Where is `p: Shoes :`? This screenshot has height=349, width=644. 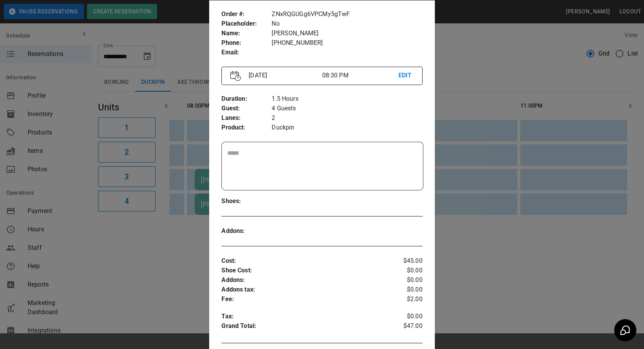 p: Shoes : is located at coordinates (246, 201).